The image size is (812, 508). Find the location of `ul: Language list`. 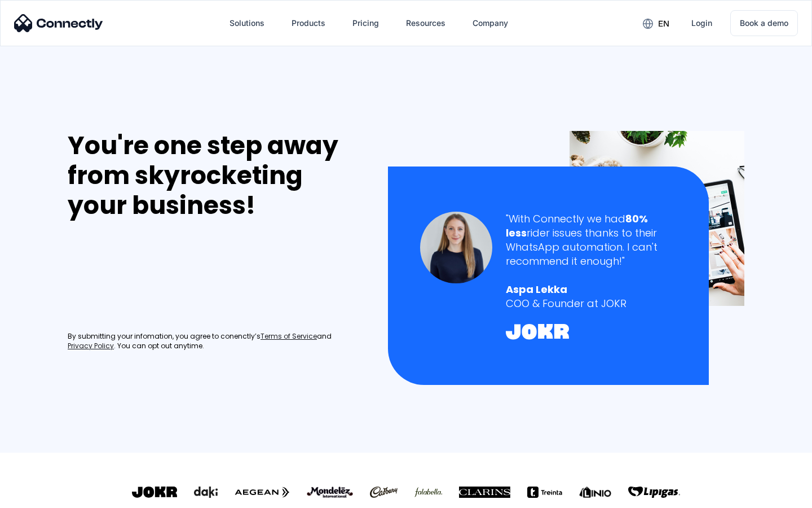

ul: Language list is located at coordinates (45, 496).